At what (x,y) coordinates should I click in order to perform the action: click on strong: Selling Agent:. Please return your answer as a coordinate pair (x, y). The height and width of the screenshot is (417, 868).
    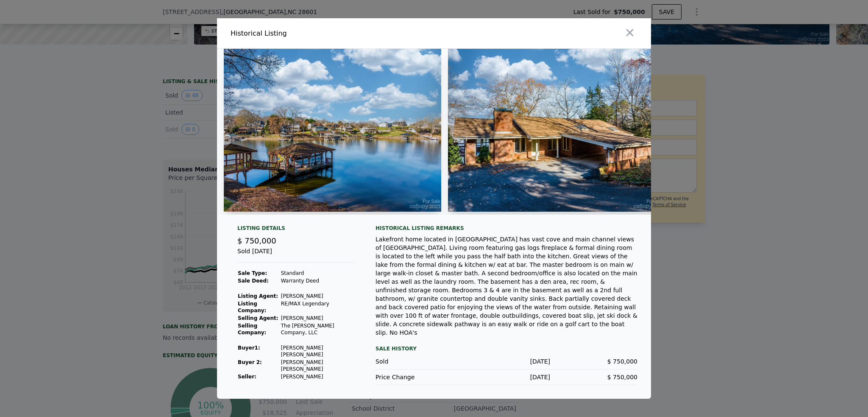
    Looking at the image, I should click on (258, 318).